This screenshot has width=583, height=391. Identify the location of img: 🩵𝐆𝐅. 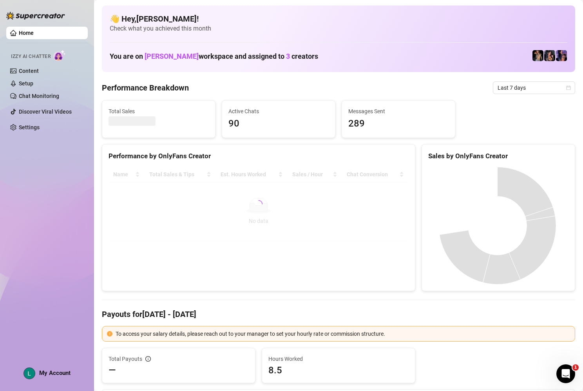
(538, 56).